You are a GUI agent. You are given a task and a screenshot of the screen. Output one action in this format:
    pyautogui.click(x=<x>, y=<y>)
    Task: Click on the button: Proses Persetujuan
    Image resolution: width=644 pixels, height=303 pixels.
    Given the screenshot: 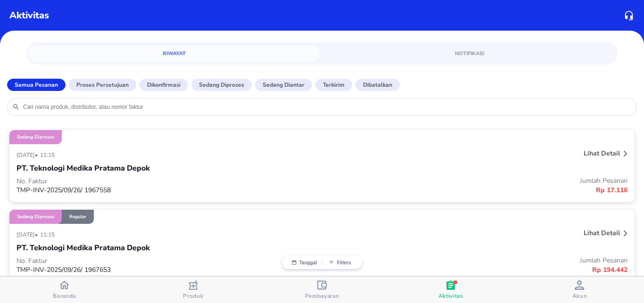 What is the action you would take?
    pyautogui.click(x=102, y=85)
    